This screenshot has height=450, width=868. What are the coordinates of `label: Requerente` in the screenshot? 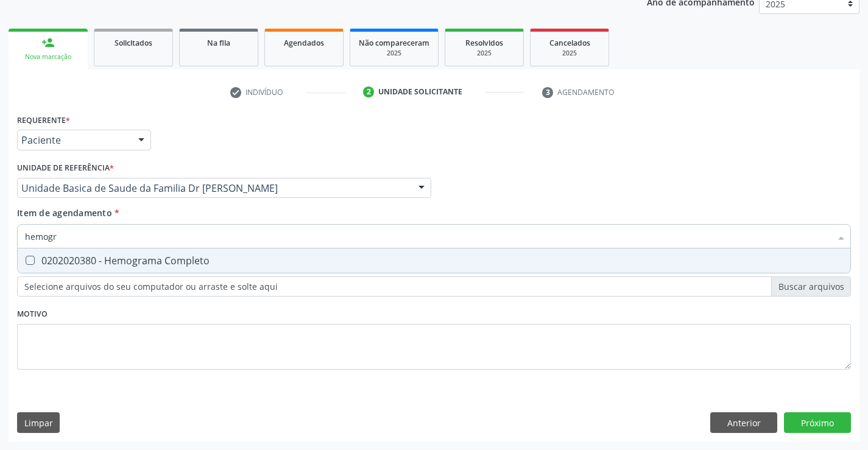 It's located at (43, 120).